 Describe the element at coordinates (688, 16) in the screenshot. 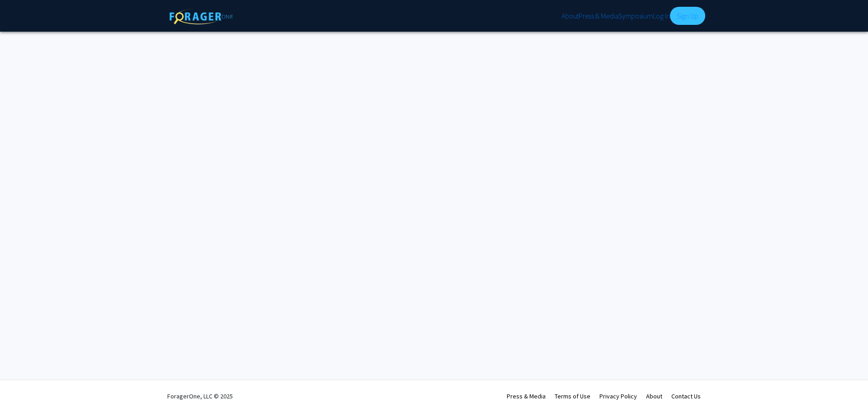

I see `a: Sign Up` at that location.